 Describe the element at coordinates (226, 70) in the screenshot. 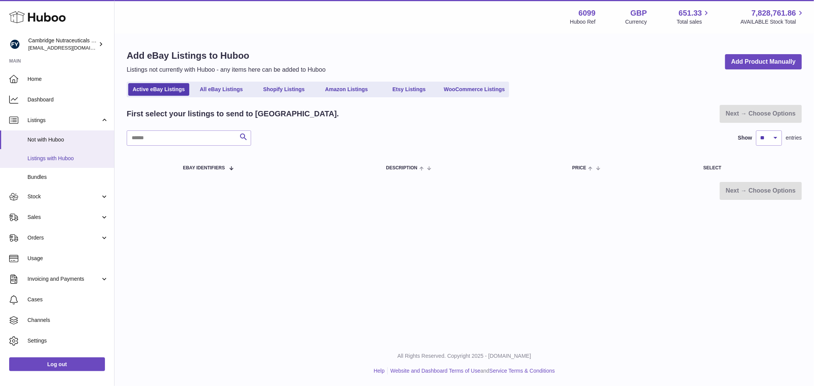

I see `p: Listings not currently with Huboo - any items here can be added to Huboo` at that location.